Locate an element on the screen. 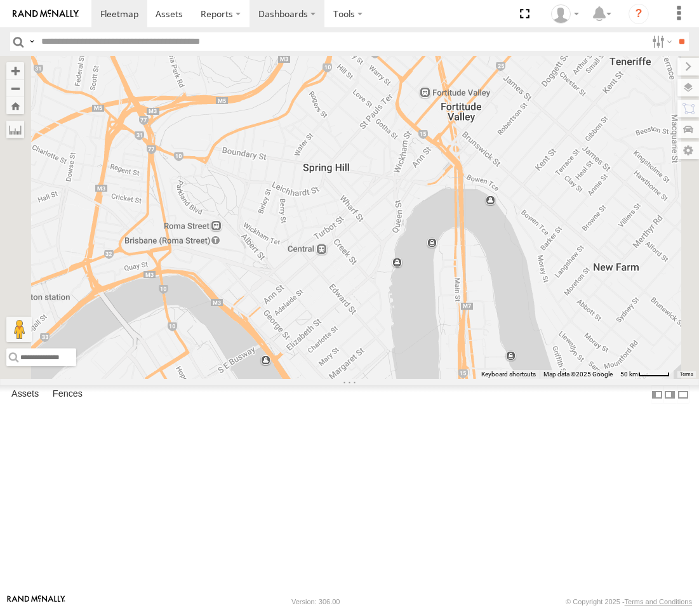 Image resolution: width=699 pixels, height=608 pixels. label: Hide Summary Table is located at coordinates (683, 394).